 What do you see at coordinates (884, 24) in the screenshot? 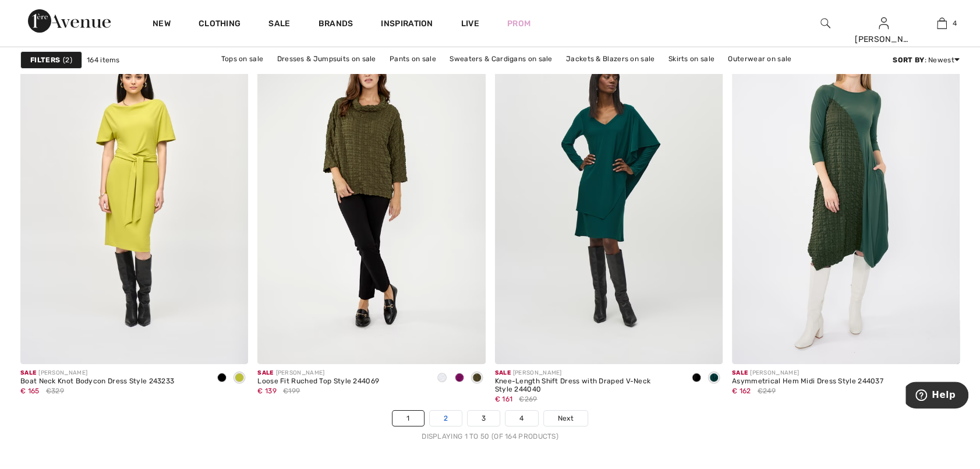
I see `img: My Info` at bounding box center [884, 24].